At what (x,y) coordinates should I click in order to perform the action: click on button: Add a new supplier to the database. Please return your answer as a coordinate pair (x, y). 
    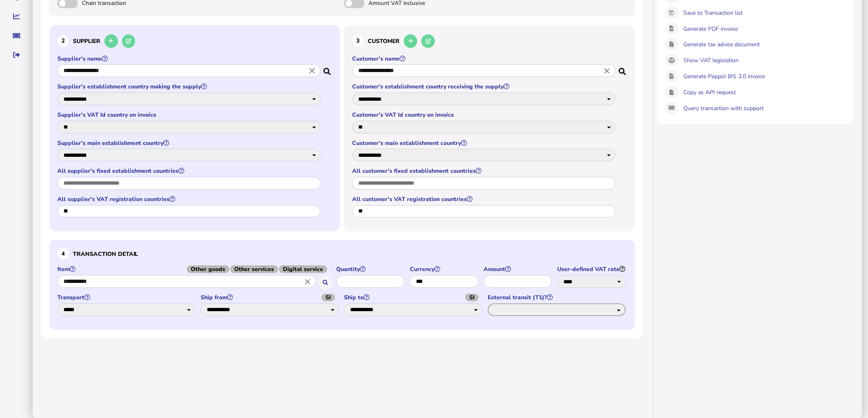
    Looking at the image, I should click on (111, 41).